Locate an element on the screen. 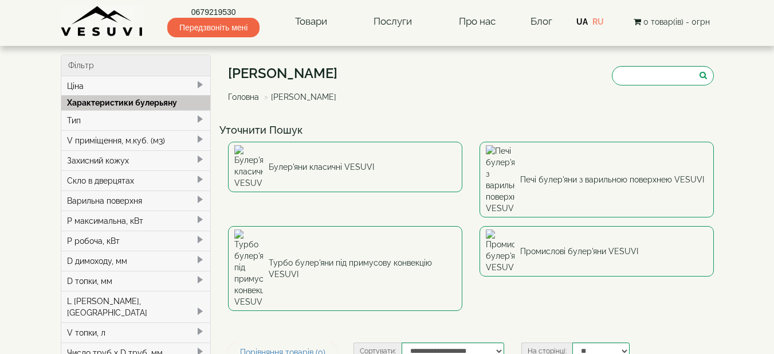  div: Варильна поверхня is located at coordinates (136, 200).